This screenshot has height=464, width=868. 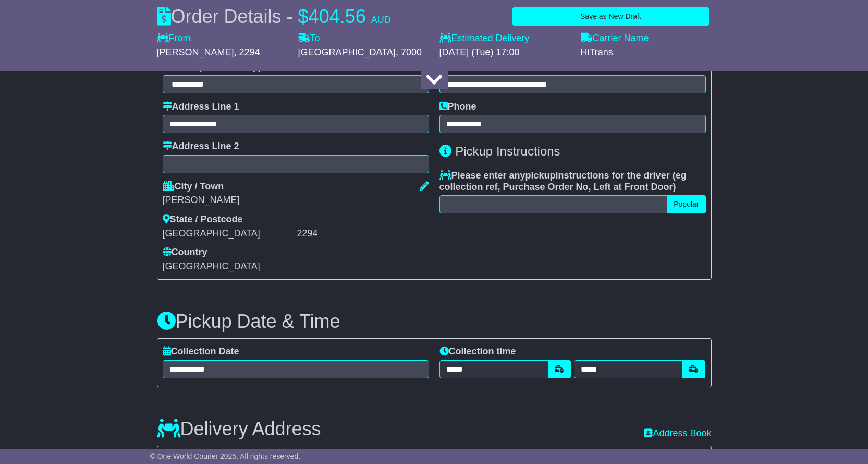 I want to click on a: Address Book, so click(x=678, y=433).